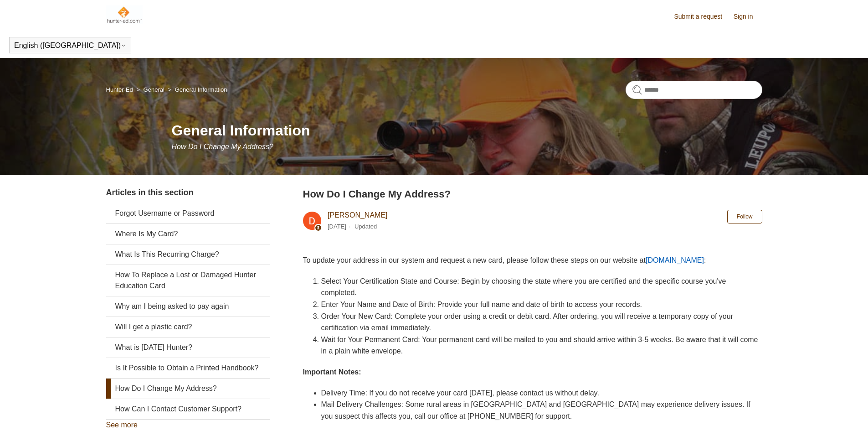  What do you see at coordinates (121, 90) in the screenshot?
I see `li: Hunter-Ed` at bounding box center [121, 90].